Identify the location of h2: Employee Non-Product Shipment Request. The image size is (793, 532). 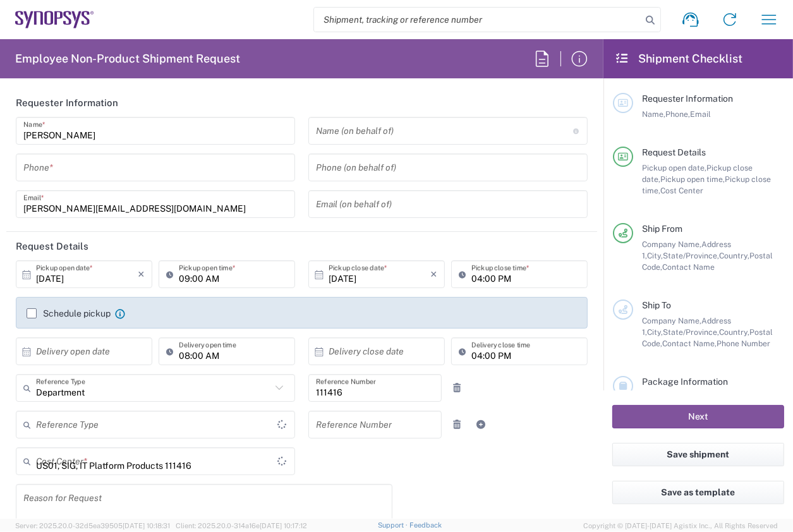
(128, 59).